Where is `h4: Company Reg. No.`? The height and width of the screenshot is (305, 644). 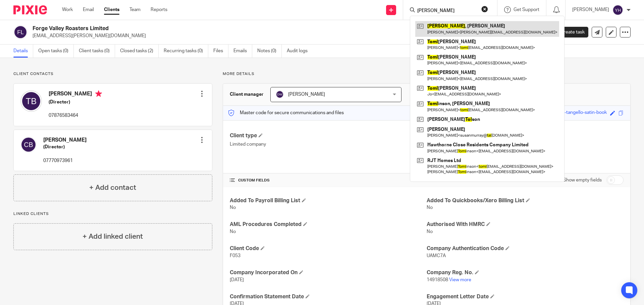
h4: Company Reg. No. is located at coordinates (525, 273).